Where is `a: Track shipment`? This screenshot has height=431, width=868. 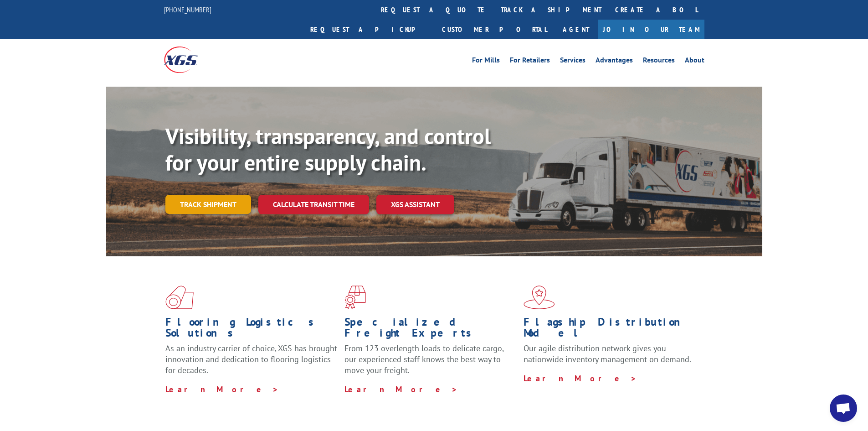 a: Track shipment is located at coordinates (208, 204).